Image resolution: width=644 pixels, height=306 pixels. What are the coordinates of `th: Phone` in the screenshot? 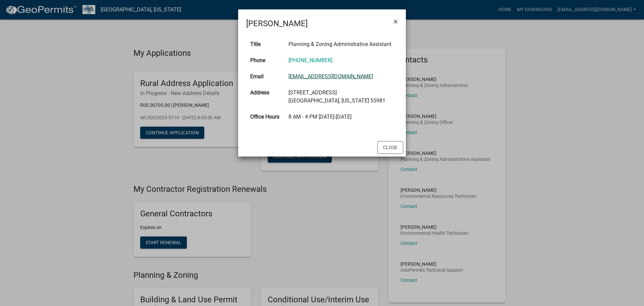 It's located at (265, 60).